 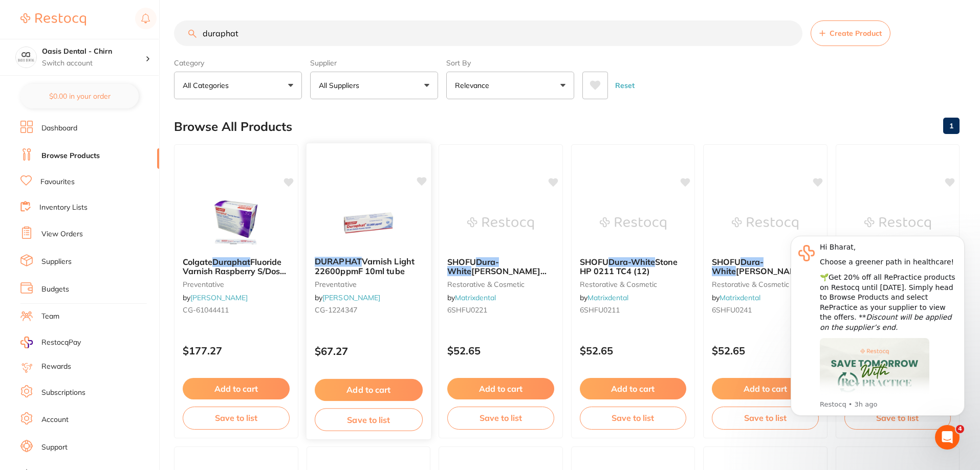 What do you see at coordinates (236, 350) in the screenshot?
I see `p: $177.27` at bounding box center [236, 350].